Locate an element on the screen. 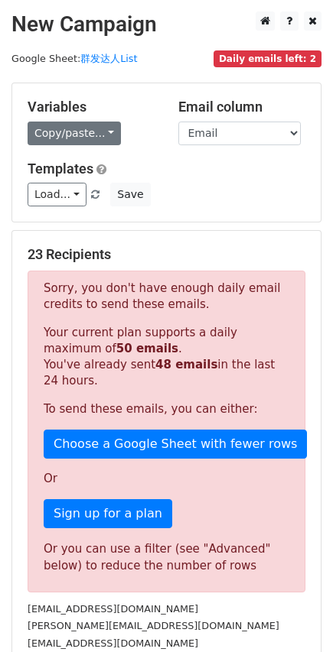  div: Chat Widget is located at coordinates (294, 616).